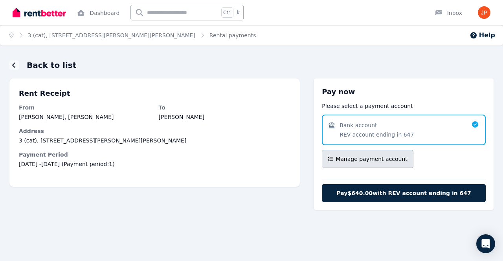  I want to click on button: Manage payment account, so click(367, 159).